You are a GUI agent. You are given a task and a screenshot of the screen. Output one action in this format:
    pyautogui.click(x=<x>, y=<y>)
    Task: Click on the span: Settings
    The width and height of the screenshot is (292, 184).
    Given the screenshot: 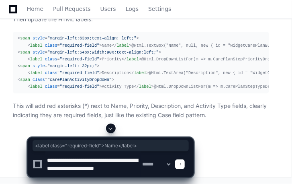 What is the action you would take?
    pyautogui.click(x=160, y=9)
    